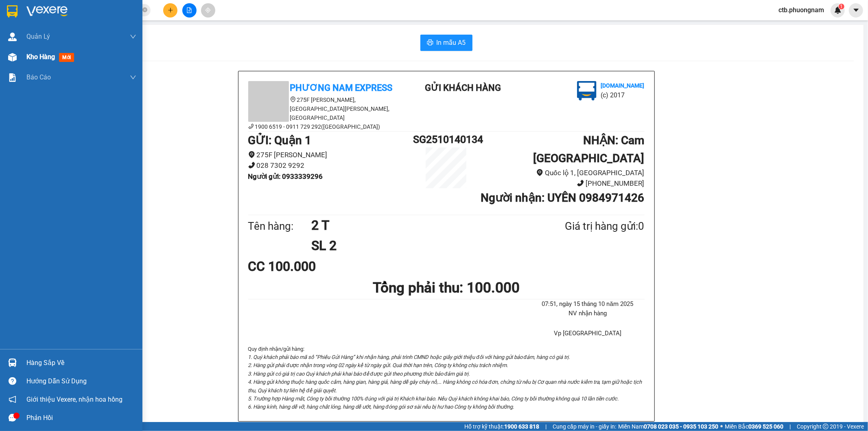 The width and height of the screenshot is (868, 431). Describe the element at coordinates (171, 10) in the screenshot. I see `span: plus` at that location.